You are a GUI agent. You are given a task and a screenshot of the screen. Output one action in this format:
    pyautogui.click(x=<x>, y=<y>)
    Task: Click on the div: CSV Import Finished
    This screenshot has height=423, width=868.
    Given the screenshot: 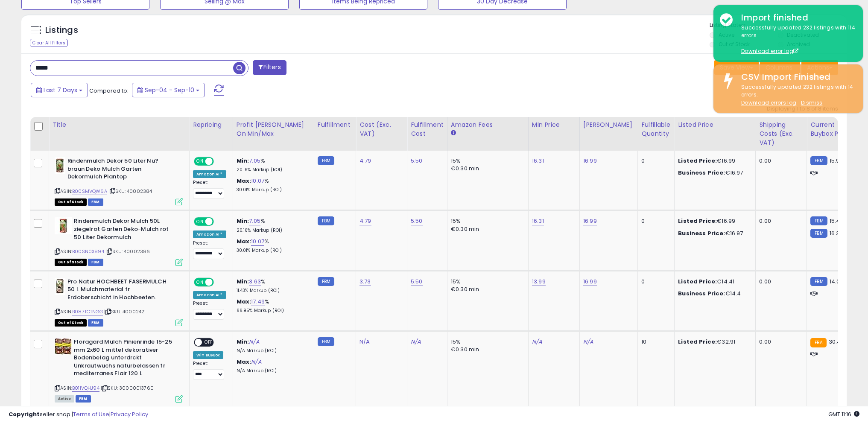 What is the action you would take?
    pyautogui.click(x=796, y=76)
    